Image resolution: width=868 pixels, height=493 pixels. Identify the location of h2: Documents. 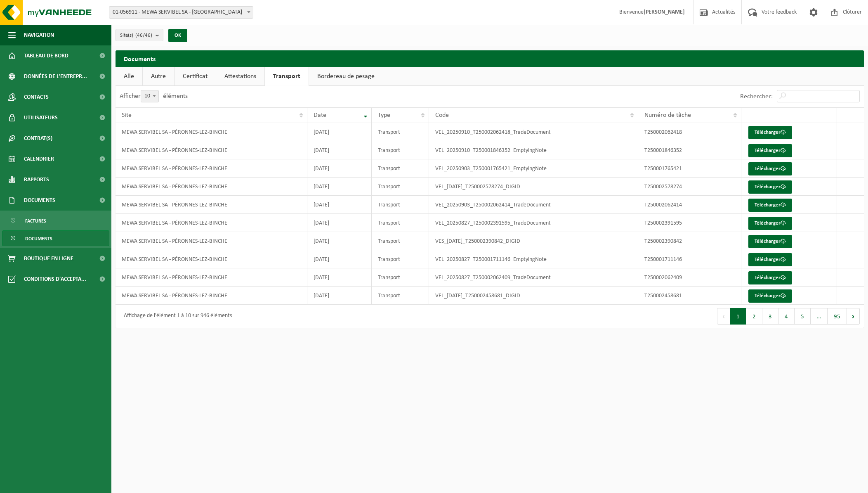
(490, 58).